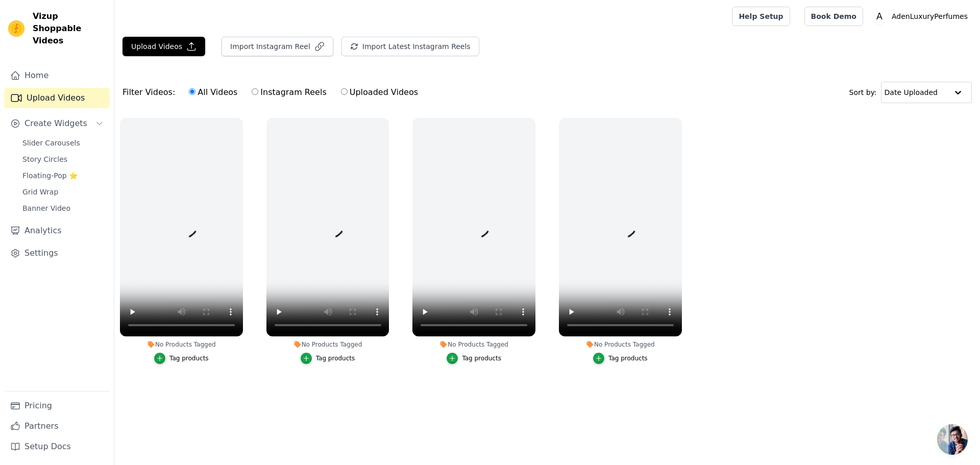 This screenshot has width=980, height=465. What do you see at coordinates (57, 124) in the screenshot?
I see `button: Create Widgets` at bounding box center [57, 124].